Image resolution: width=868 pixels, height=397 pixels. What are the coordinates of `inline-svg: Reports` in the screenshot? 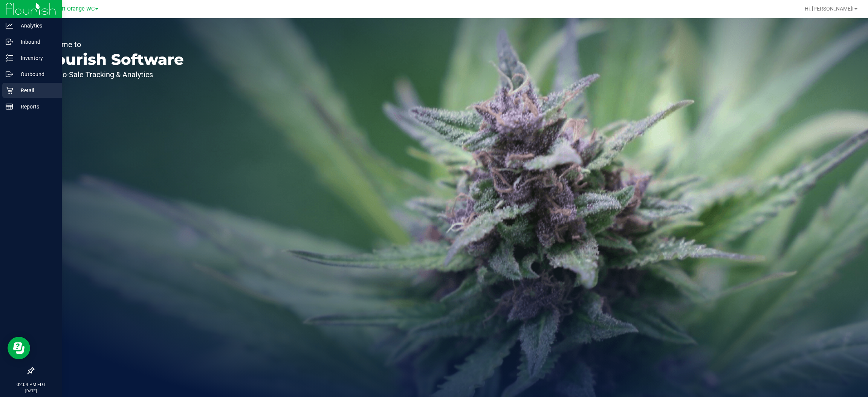 It's located at (9, 107).